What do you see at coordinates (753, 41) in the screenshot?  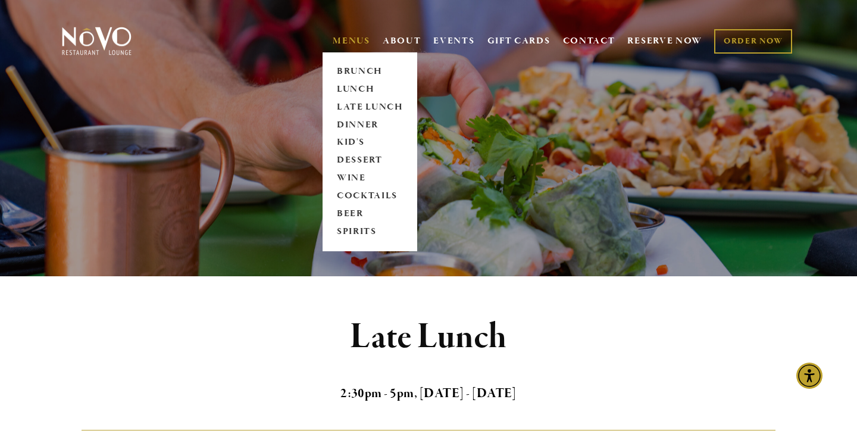 I see `a: ORDER NOW` at bounding box center [753, 41].